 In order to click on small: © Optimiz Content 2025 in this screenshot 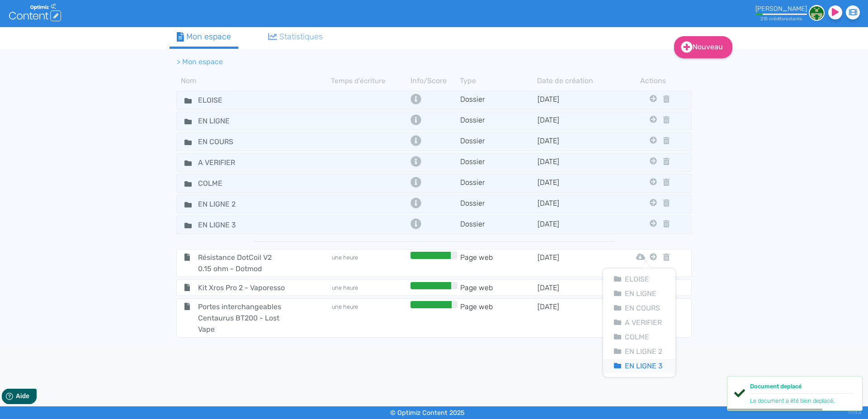, I will do `click(427, 413)`.